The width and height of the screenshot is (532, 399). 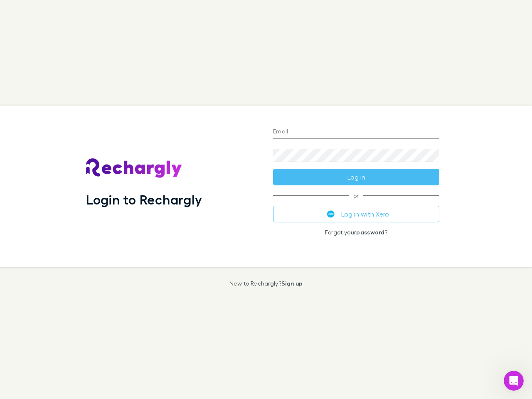 What do you see at coordinates (370, 232) in the screenshot?
I see `a: password` at bounding box center [370, 232].